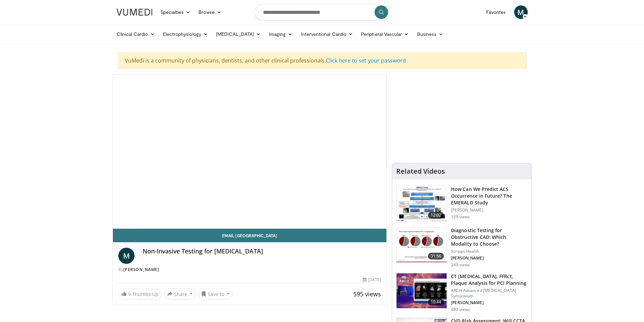  Describe the element at coordinates (422, 291) in the screenshot. I see `img: 6fa56215-9cda-4cfd-b30a-ebdda1e98c27.150x105_q85_crop-smart_upscale.jpg` at that location.